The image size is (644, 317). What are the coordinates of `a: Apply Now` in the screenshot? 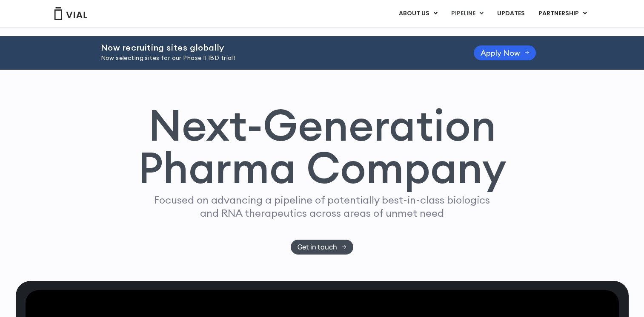 It's located at (505, 53).